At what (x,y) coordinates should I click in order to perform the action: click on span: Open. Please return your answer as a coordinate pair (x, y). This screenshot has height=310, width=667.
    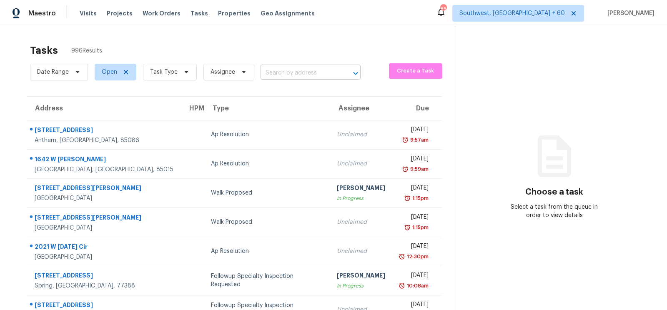
    Looking at the image, I should click on (109, 72).